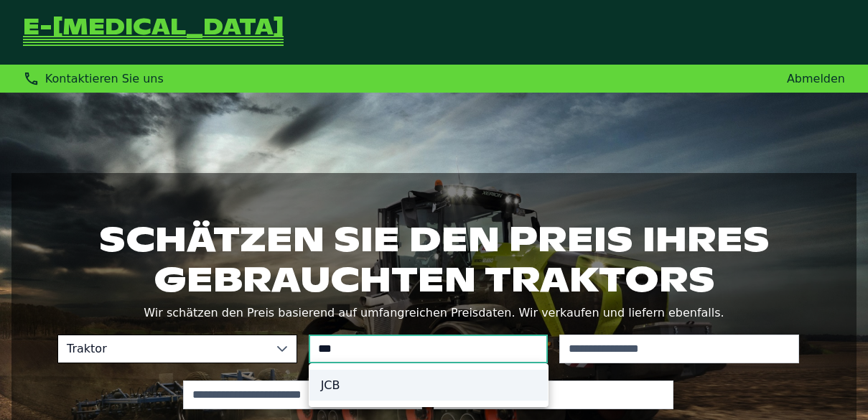 The height and width of the screenshot is (420, 868). What do you see at coordinates (104, 78) in the screenshot?
I see `span: Kontaktieren Sie uns` at bounding box center [104, 78].